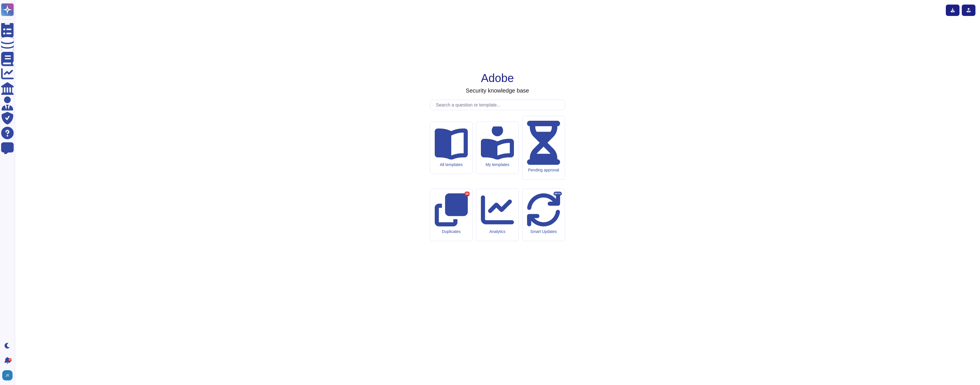 This screenshot has width=980, height=385. What do you see at coordinates (498, 91) in the screenshot?
I see `h3: Security knowledge base` at bounding box center [498, 91].